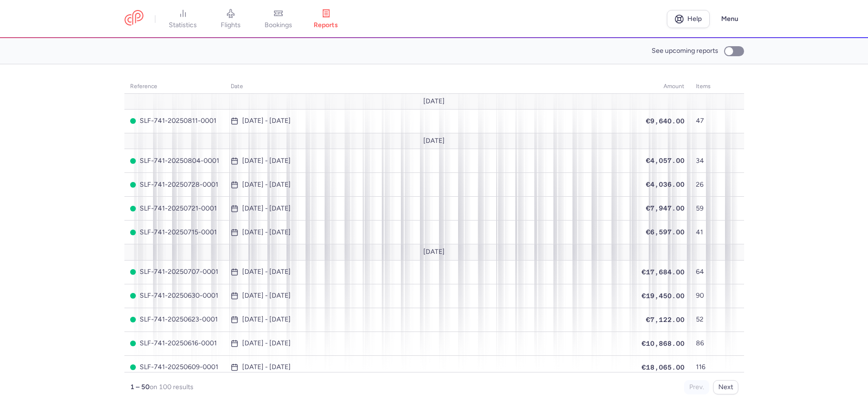  What do you see at coordinates (695, 19) in the screenshot?
I see `span: Help` at bounding box center [695, 19].